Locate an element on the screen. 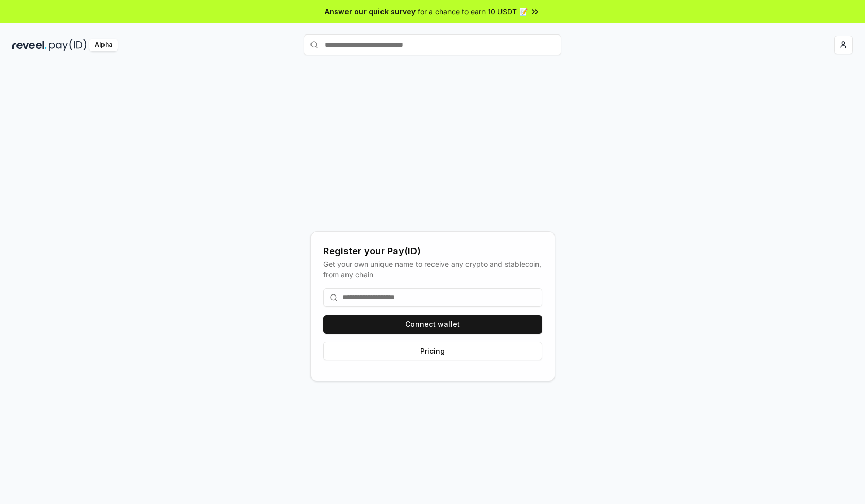 Image resolution: width=865 pixels, height=504 pixels. div: Alpha is located at coordinates (103, 45).